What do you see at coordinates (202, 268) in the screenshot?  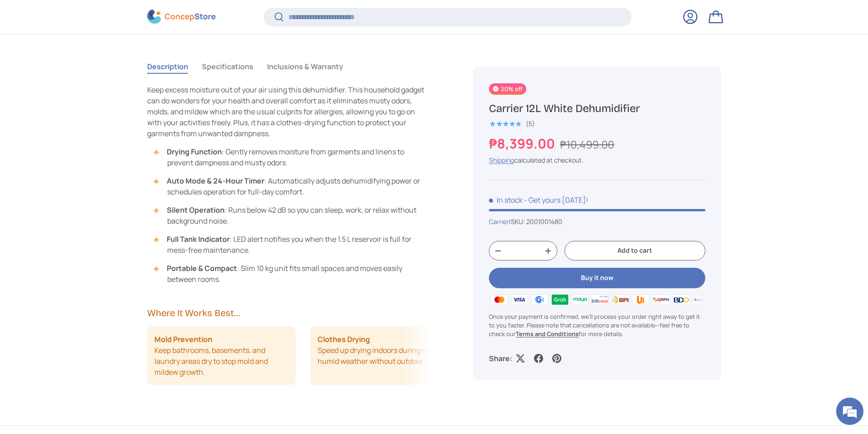 I see `strong: Portable & Compact` at bounding box center [202, 268].